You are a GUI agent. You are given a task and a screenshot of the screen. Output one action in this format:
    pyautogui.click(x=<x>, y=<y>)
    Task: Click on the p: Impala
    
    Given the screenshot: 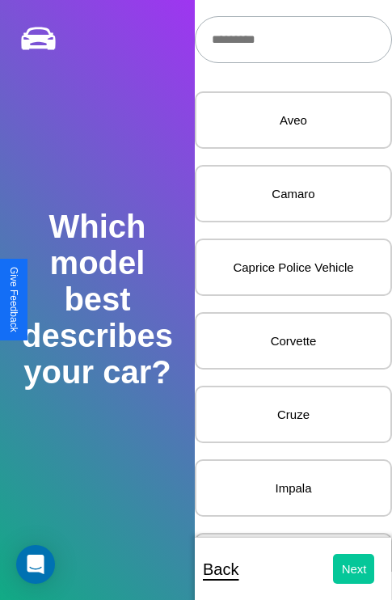 What is the action you would take?
    pyautogui.click(x=293, y=488)
    